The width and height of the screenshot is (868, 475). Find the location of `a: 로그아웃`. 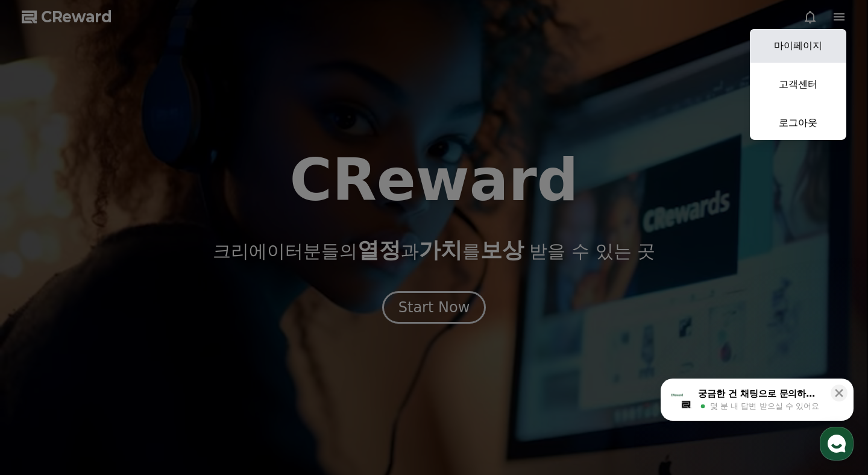

a: 로그아웃 is located at coordinates (797, 123).